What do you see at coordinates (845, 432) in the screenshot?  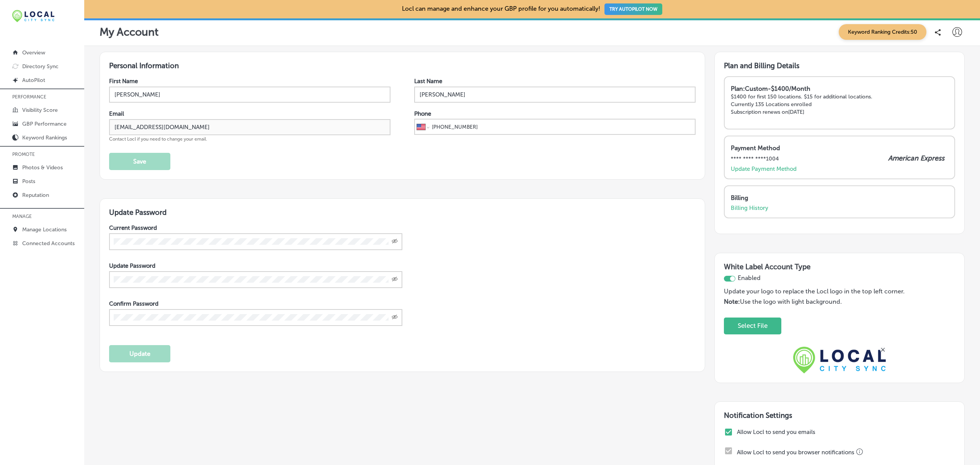 I see `label: Allow Locl to send you emails` at bounding box center [845, 432].